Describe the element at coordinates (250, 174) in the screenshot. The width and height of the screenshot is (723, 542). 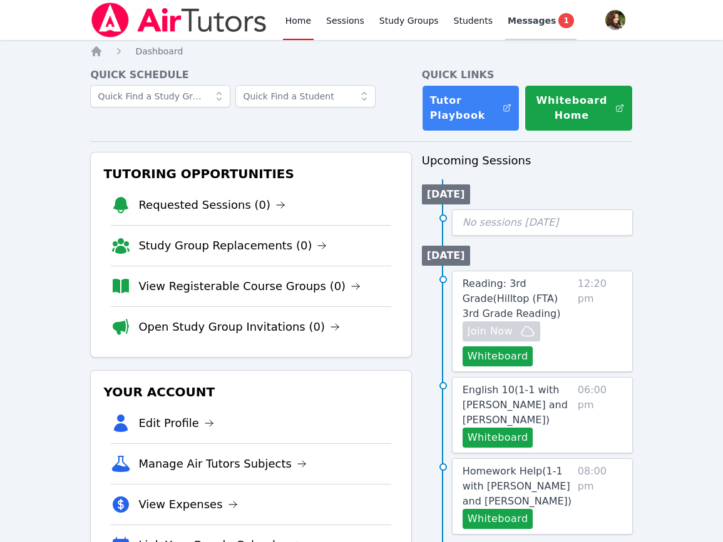
I see `h3: Tutoring Opportunities` at that location.